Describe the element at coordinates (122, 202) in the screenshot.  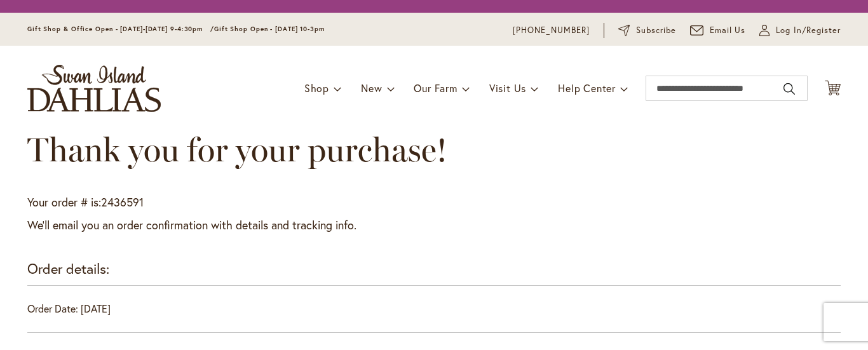
I see `span: 2436591` at that location.